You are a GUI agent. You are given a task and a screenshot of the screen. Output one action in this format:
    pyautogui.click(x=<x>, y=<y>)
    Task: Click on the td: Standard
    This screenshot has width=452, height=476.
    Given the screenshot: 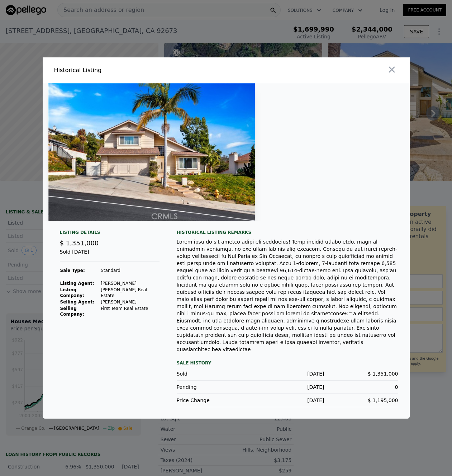 What is the action you would take?
    pyautogui.click(x=130, y=271)
    